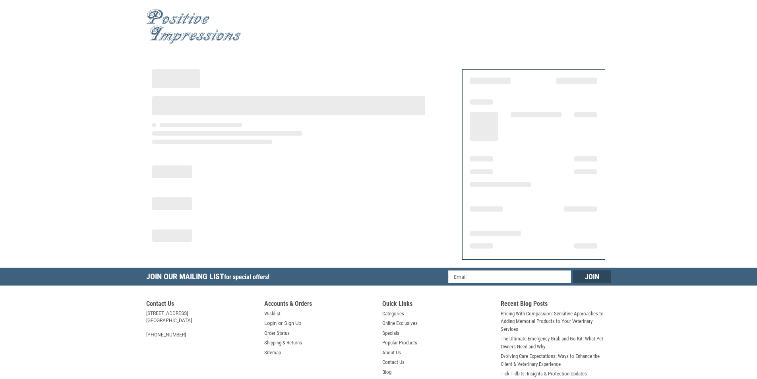 The image size is (757, 379). Describe the element at coordinates (270, 323) in the screenshot. I see `a: Login` at that location.